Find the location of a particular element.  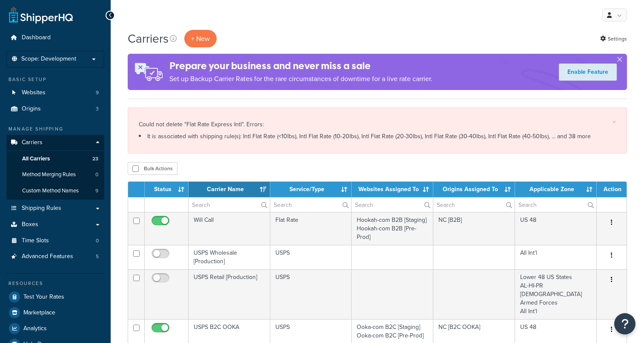

a: Test Your Rates is located at coordinates (55, 297).